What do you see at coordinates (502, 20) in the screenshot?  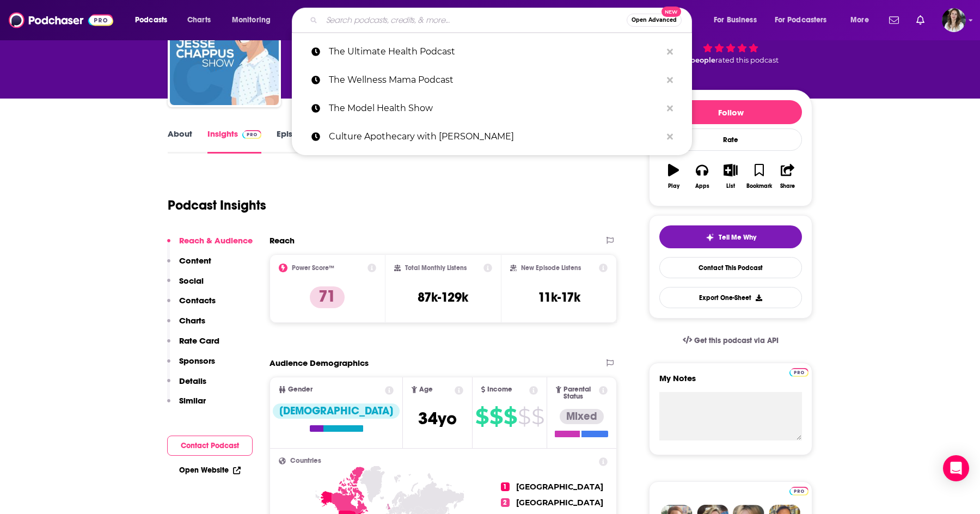 I see `div: Search podcasts, credits, & more...` at bounding box center [502, 20].